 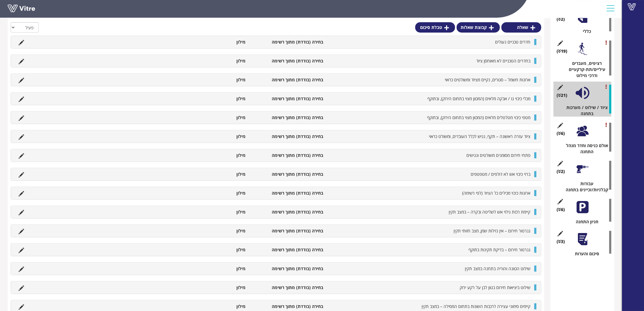 What do you see at coordinates (562, 95) in the screenshot?
I see `span: (21 )` at bounding box center [562, 95].